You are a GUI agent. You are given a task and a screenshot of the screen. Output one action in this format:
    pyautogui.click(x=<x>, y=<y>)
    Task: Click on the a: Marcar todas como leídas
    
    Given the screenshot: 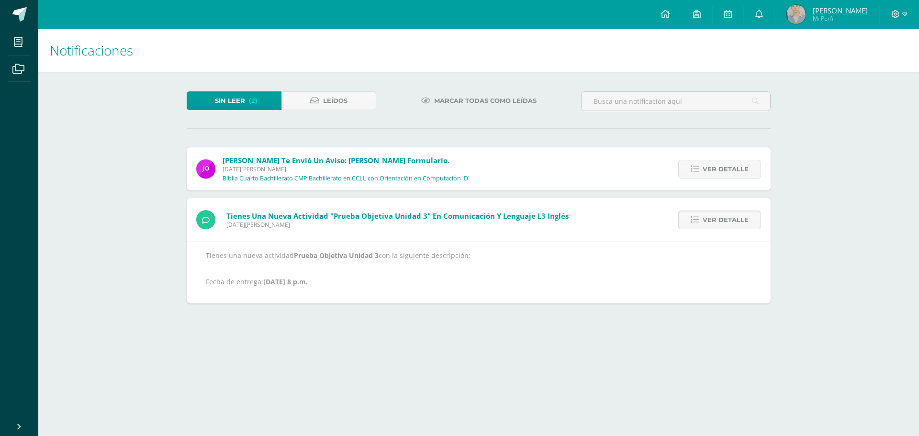 What is the action you would take?
    pyautogui.click(x=479, y=101)
    